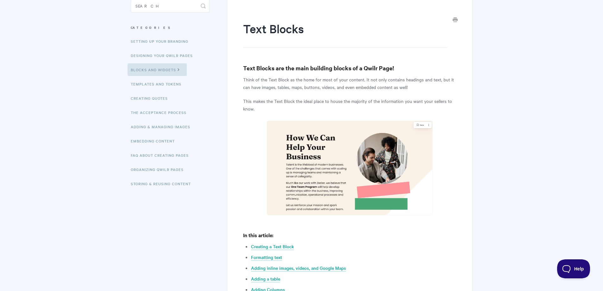 The height and width of the screenshot is (291, 603). What do you see at coordinates (152, 98) in the screenshot?
I see `a: Creating Quotes` at bounding box center [152, 98].